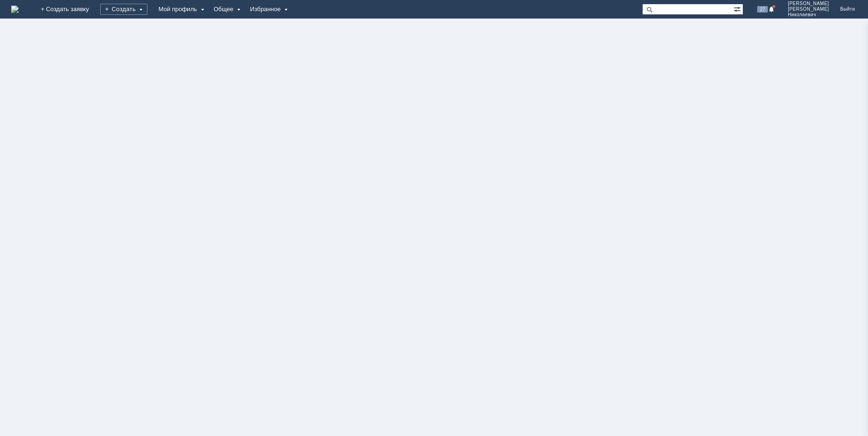 The image size is (868, 436). I want to click on img: logo, so click(15, 9).